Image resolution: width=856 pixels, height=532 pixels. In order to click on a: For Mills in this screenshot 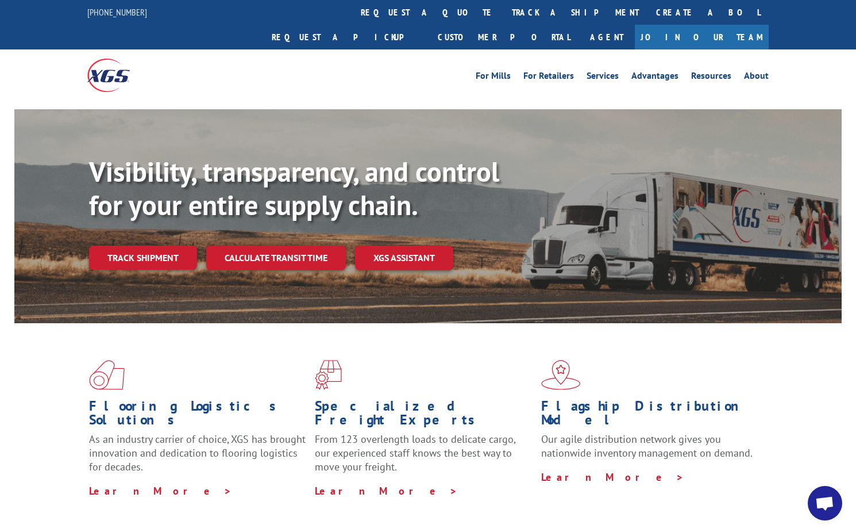, I will do `click(493, 78)`.